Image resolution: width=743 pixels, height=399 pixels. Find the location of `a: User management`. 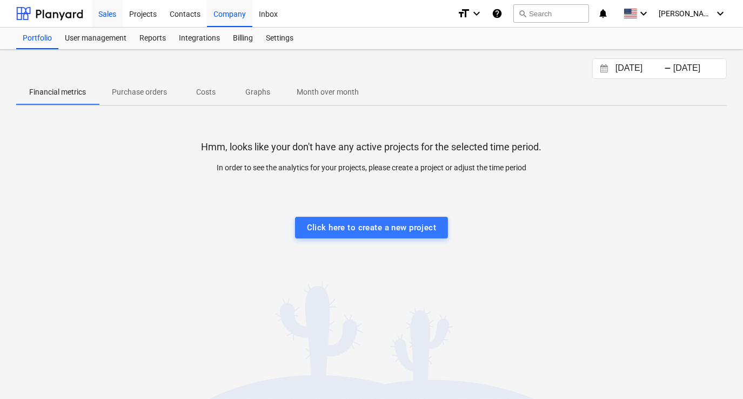

a: User management is located at coordinates (96, 38).